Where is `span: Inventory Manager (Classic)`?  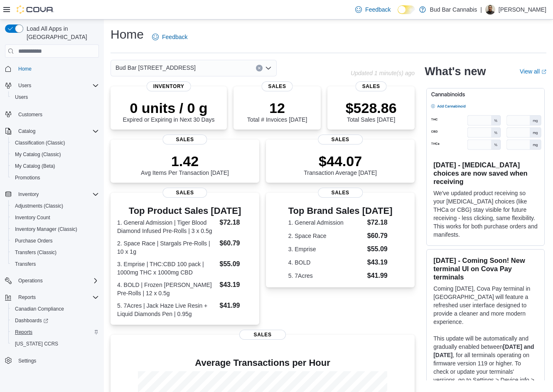
span: Inventory Manager (Classic) is located at coordinates (55, 229).